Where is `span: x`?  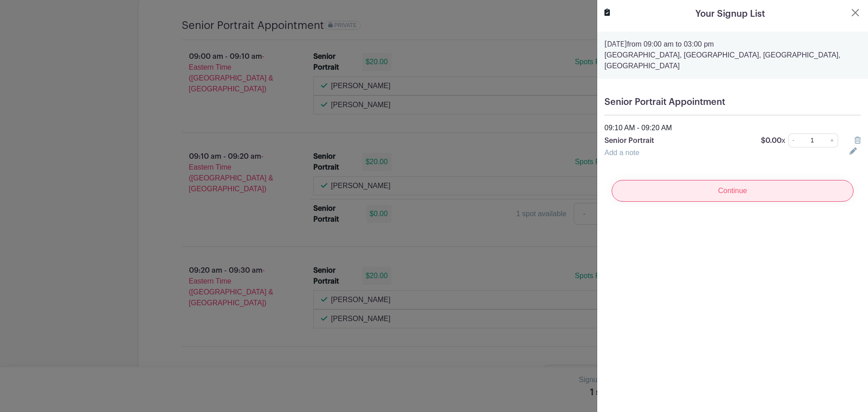 span: x is located at coordinates (783, 140).